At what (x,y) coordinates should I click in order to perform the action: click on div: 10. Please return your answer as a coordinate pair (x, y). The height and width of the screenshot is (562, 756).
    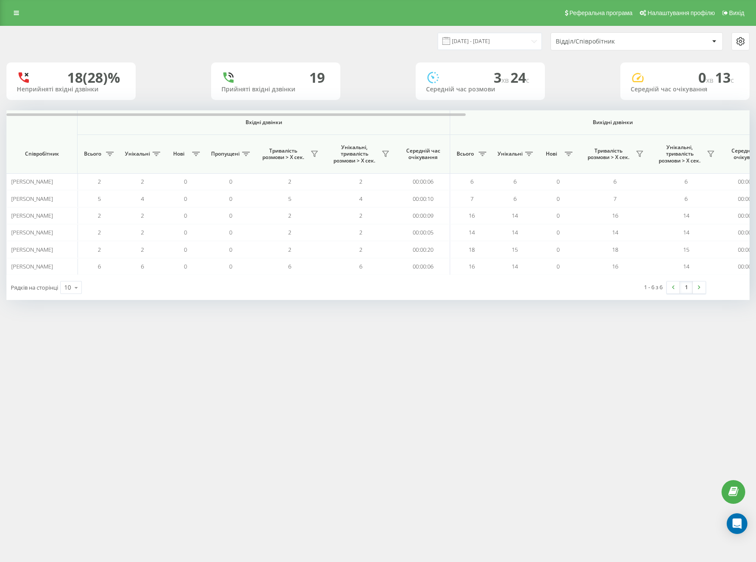
    Looking at the image, I should click on (68, 287).